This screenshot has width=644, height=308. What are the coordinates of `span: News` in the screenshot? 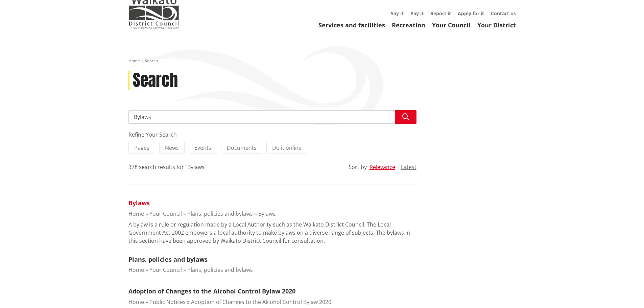 It's located at (171, 147).